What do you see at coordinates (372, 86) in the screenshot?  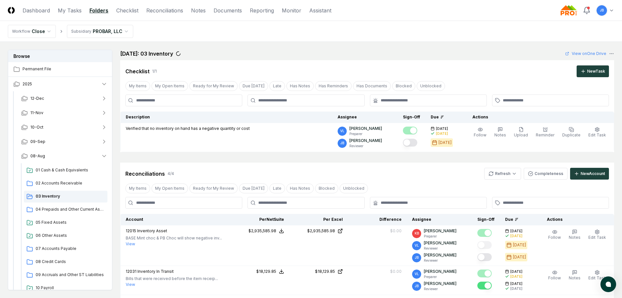 I see `button: Has Documents` at bounding box center [372, 86].